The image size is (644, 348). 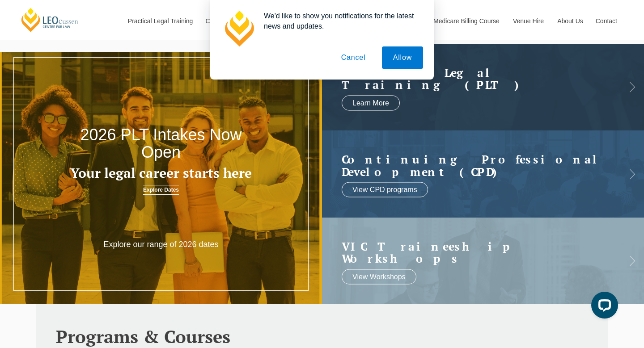 What do you see at coordinates (370, 103) in the screenshot?
I see `a: Learn More` at bounding box center [370, 103].